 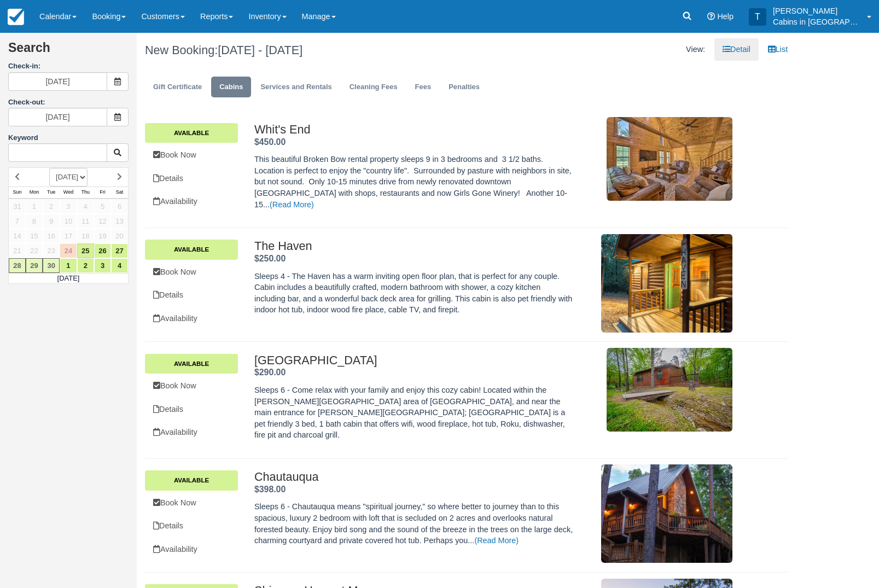 I want to click on h1: New Booking:, so click(x=302, y=51).